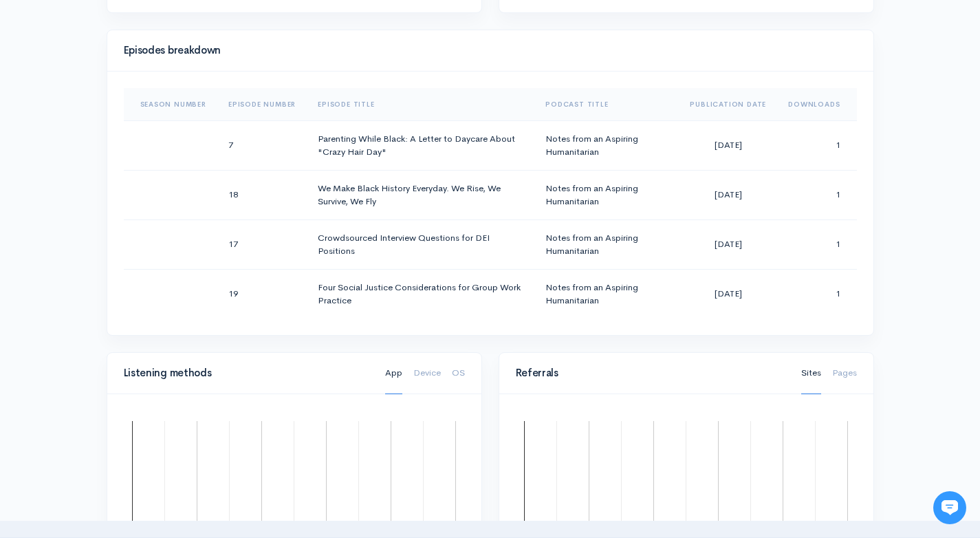 The height and width of the screenshot is (538, 980). I want to click on p: Find an answer quickly, so click(137, 244).